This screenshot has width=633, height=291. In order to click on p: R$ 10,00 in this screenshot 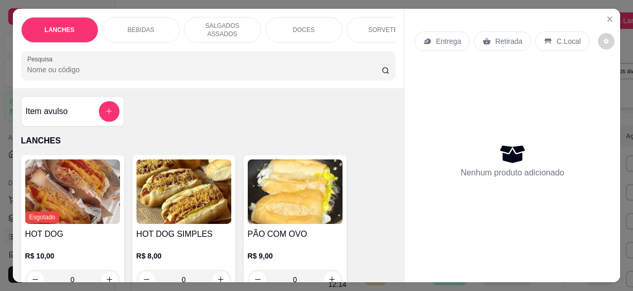, I will do `click(73, 256)`.